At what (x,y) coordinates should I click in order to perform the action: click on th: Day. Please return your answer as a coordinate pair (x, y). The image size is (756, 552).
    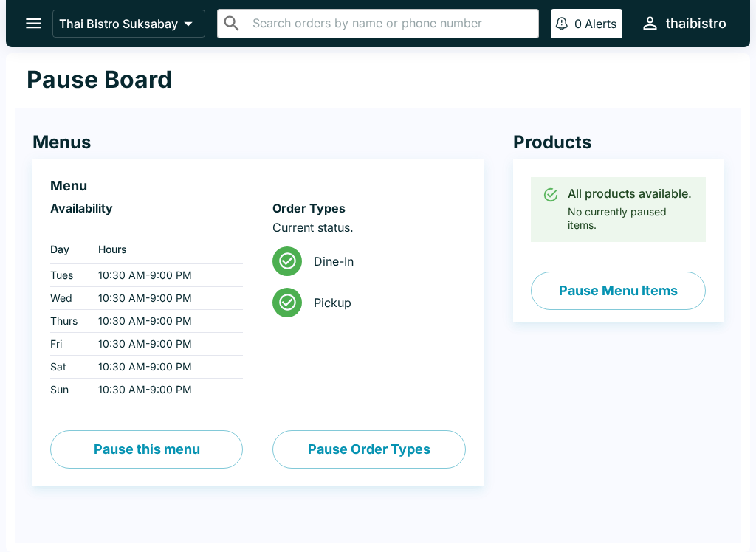
    Looking at the image, I should click on (68, 249).